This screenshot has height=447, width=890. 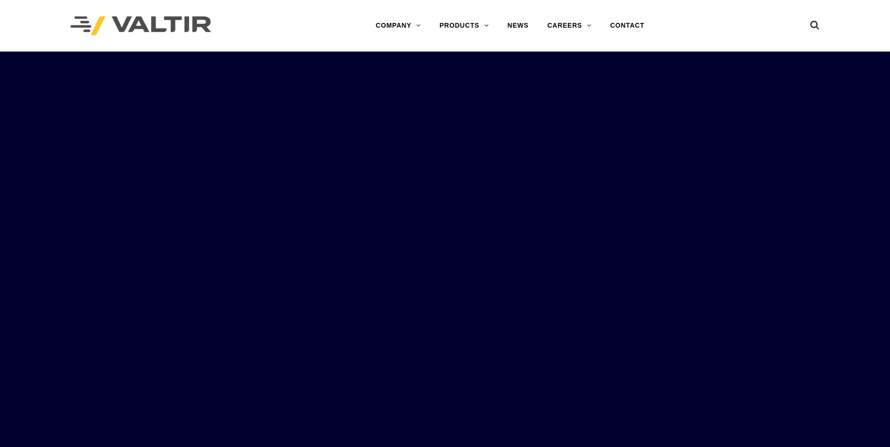 I want to click on img: Valtir, so click(x=141, y=26).